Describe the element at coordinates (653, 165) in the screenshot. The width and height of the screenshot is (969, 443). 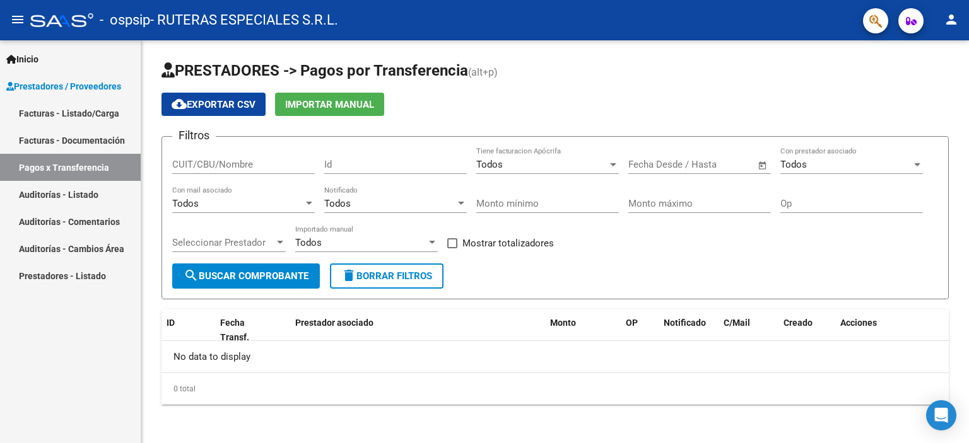
I see `input: Fecha inicio` at that location.